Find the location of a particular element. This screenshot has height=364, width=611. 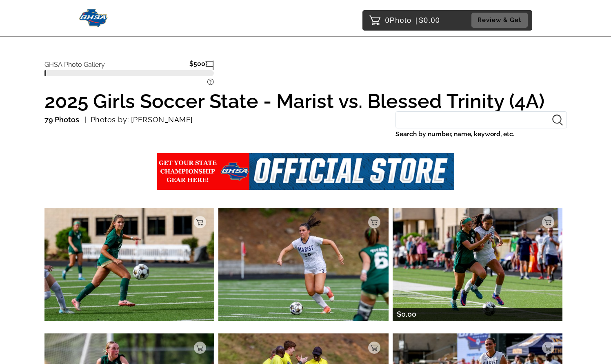

p: $0.00 is located at coordinates (406, 314).